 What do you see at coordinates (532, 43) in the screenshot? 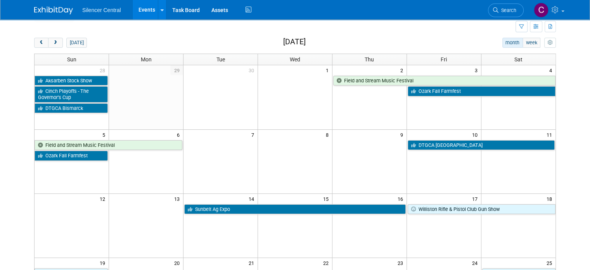
I see `button: week` at bounding box center [532, 43].